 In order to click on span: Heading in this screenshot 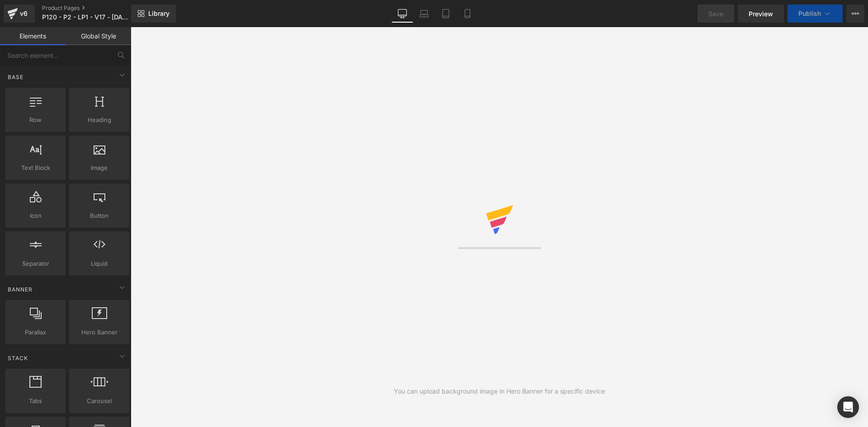, I will do `click(99, 120)`.